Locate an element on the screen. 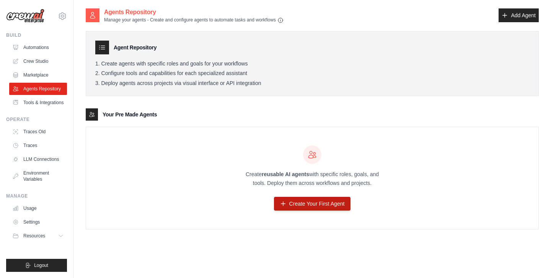 Image resolution: width=551 pixels, height=278 pixels. a: LLM Connections is located at coordinates (38, 159).